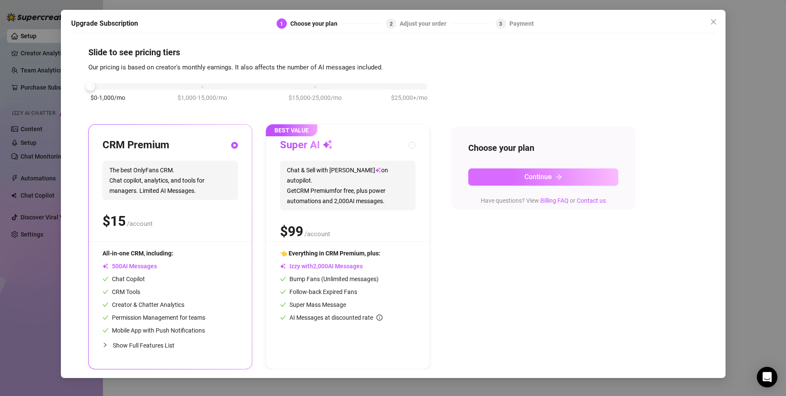  Describe the element at coordinates (170, 345) in the screenshot. I see `div: Show Full Features List` at that location.